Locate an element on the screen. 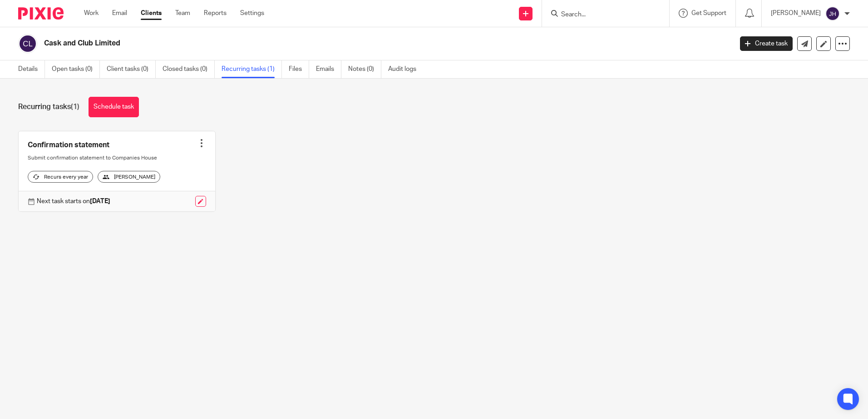 The width and height of the screenshot is (868, 419). p: Next task starts on is located at coordinates (73, 201).